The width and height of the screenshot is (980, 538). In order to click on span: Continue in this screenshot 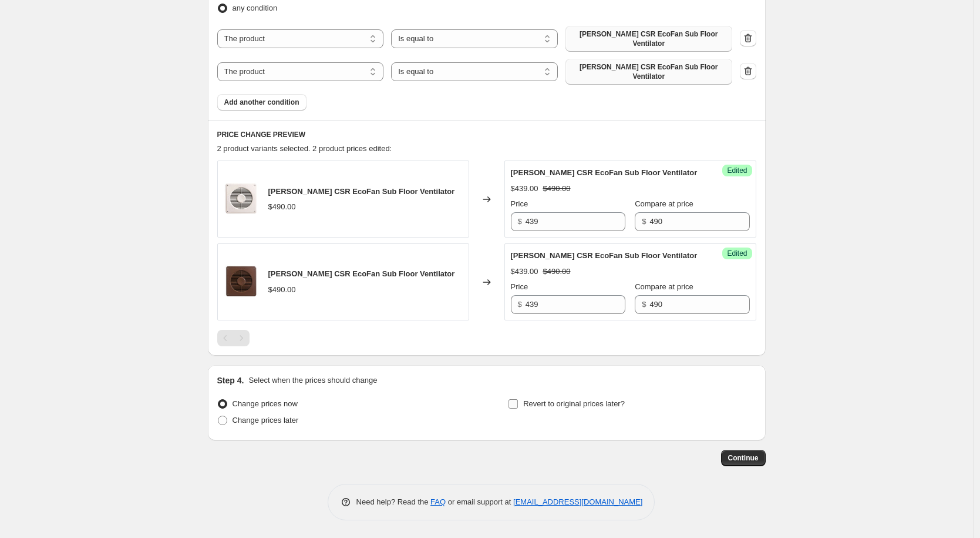, I will do `click(744, 458)`.